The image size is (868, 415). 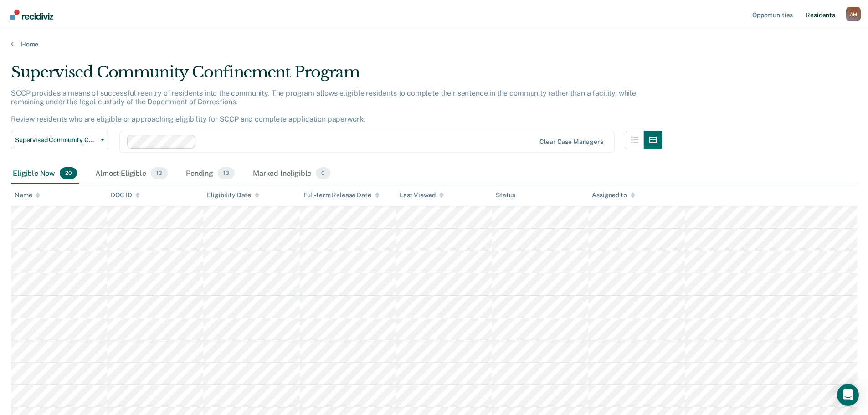 I want to click on span: 20, so click(x=68, y=173).